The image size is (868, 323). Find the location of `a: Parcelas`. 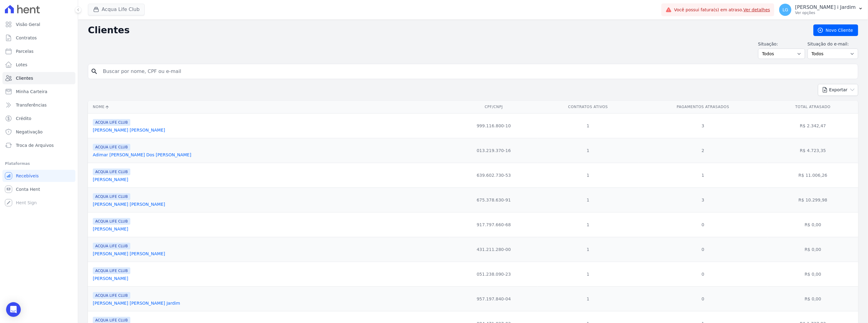

a: Parcelas is located at coordinates (39, 51).